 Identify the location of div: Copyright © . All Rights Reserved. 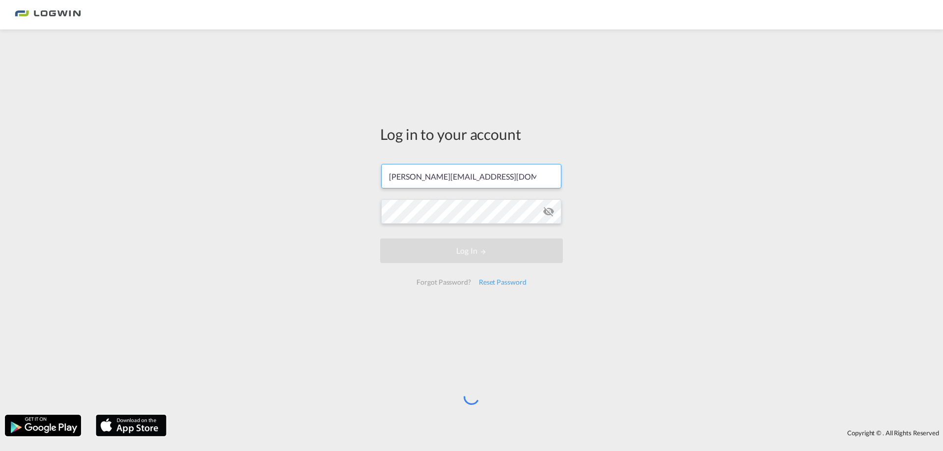
(557, 433).